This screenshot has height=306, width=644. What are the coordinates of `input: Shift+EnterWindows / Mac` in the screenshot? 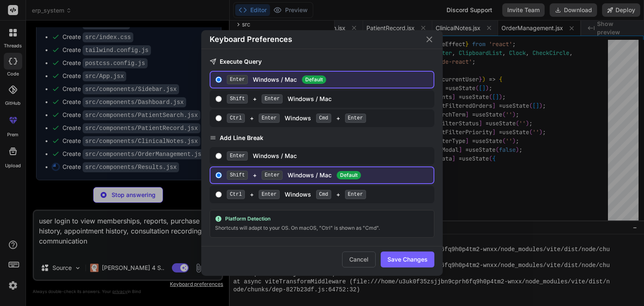 It's located at (218, 99).